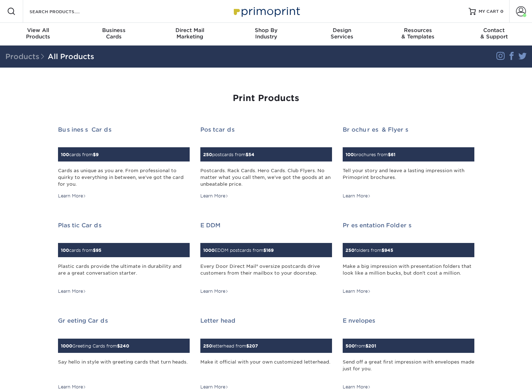  Describe the element at coordinates (124, 369) in the screenshot. I see `div: Say hello in style with greeting cards that turn heads.` at that location.